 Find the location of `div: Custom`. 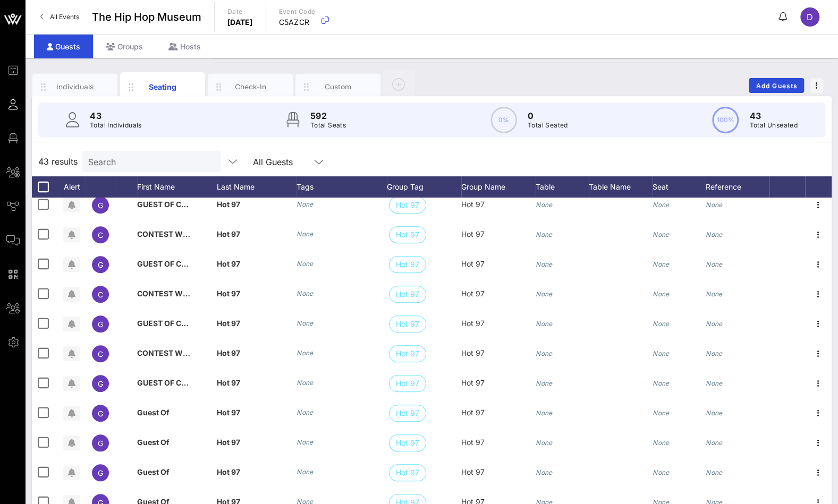

div: Custom is located at coordinates (338, 87).